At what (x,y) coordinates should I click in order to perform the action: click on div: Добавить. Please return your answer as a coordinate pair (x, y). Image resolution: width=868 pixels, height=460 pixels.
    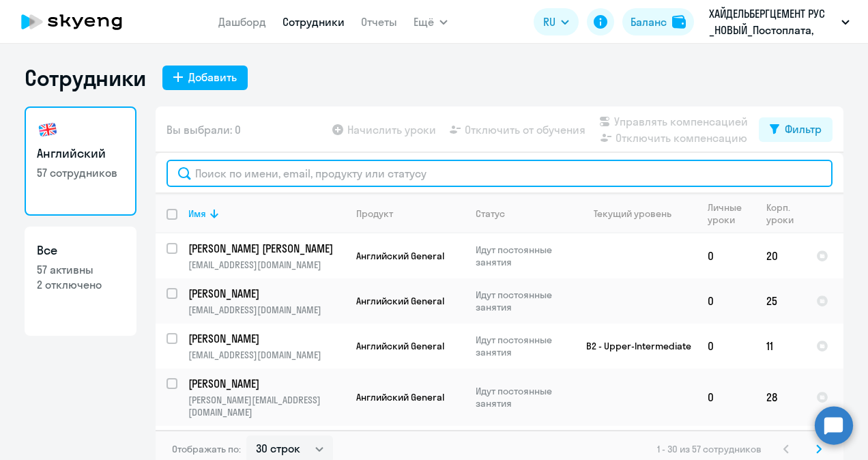
    Looking at the image, I should click on (212, 77).